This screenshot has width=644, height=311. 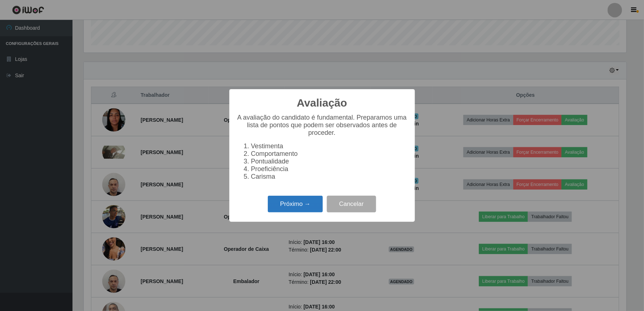 What do you see at coordinates (352, 204) in the screenshot?
I see `button: Cancelar` at bounding box center [352, 204].